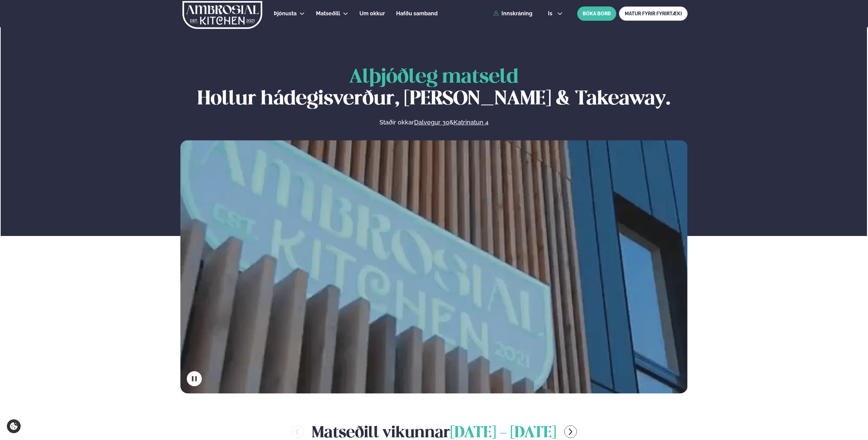  I want to click on span: Um okkur, so click(372, 13).